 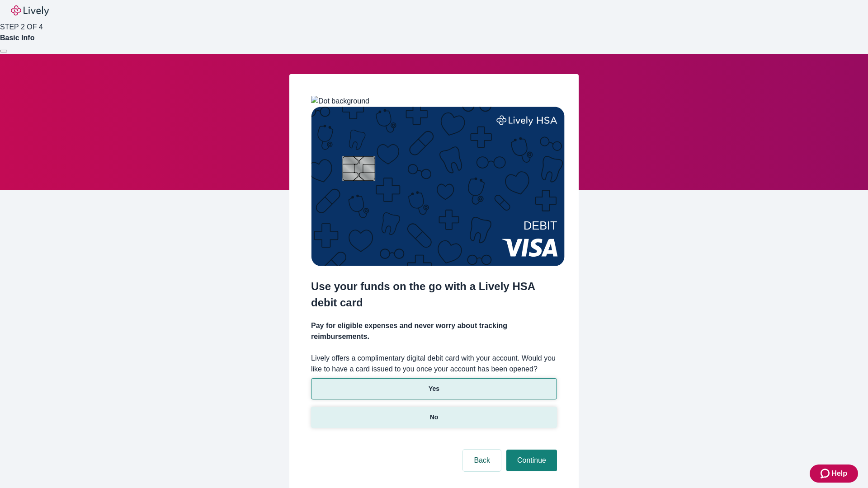 I want to click on img: Dot background, so click(x=340, y=101).